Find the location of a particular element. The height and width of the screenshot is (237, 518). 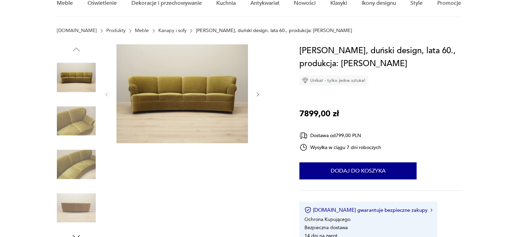

p: 7899,00 zł is located at coordinates (319, 114).